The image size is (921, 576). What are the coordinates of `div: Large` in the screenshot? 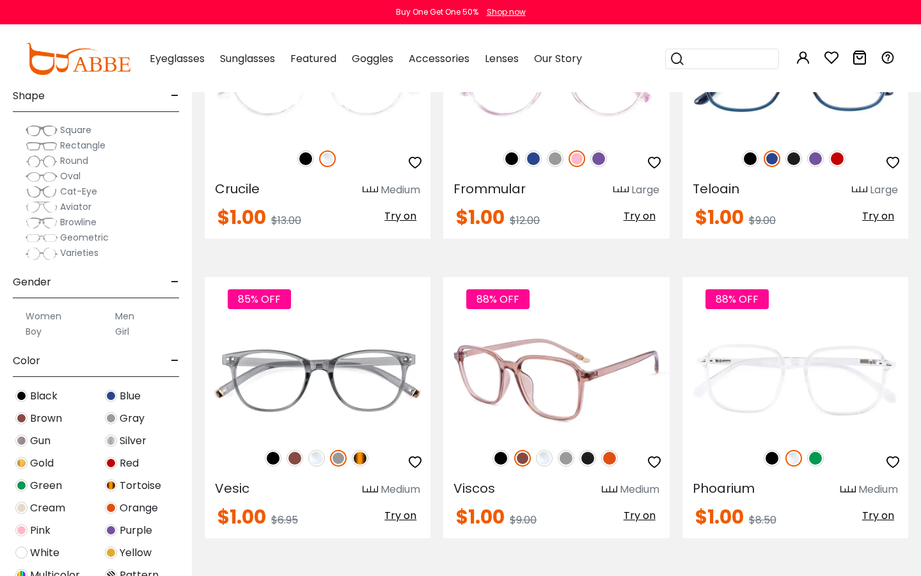 It's located at (884, 190).